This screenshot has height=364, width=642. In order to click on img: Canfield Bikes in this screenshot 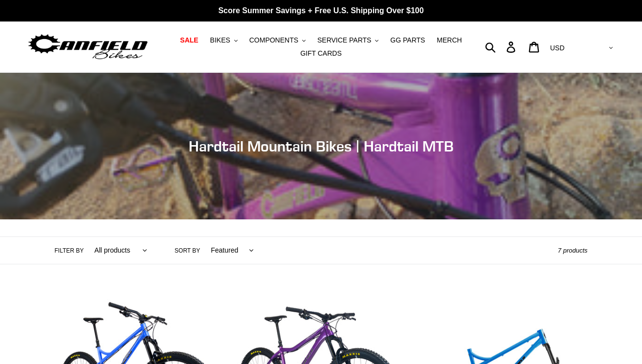, I will do `click(88, 47)`.